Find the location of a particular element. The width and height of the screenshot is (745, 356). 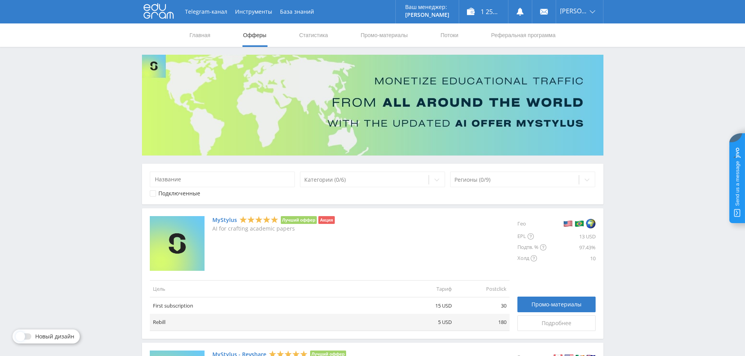

p: AI for crafting academic papers is located at coordinates (273, 229).